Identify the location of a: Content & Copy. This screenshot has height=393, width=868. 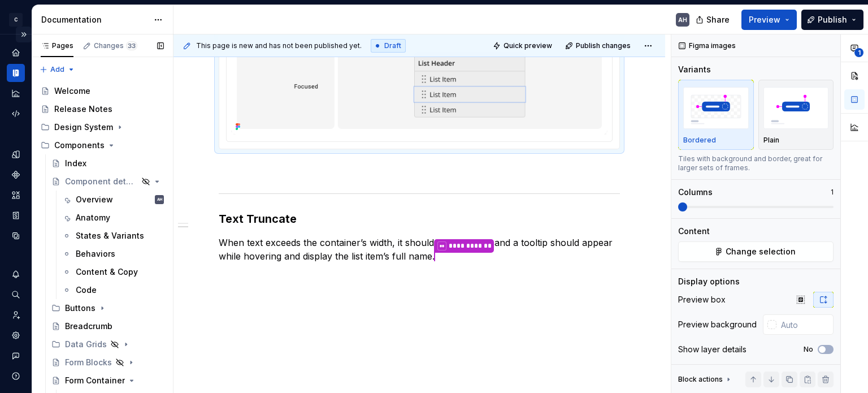
(113, 272).